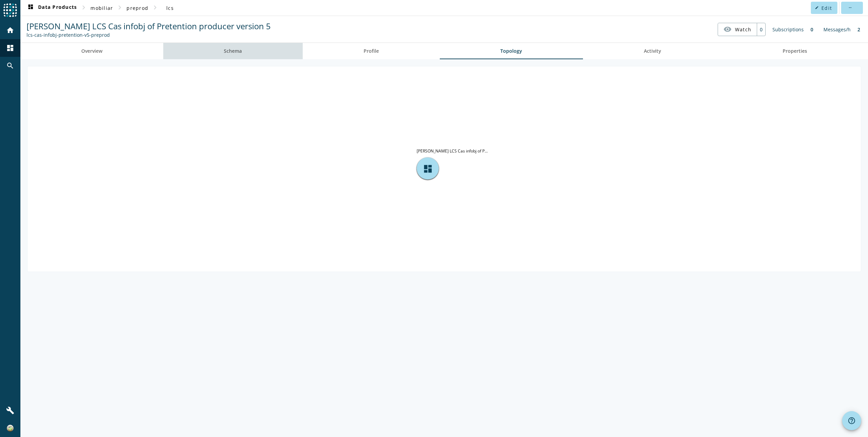 The image size is (868, 437). What do you see at coordinates (826, 8) in the screenshot?
I see `span: Edit` at bounding box center [826, 8].